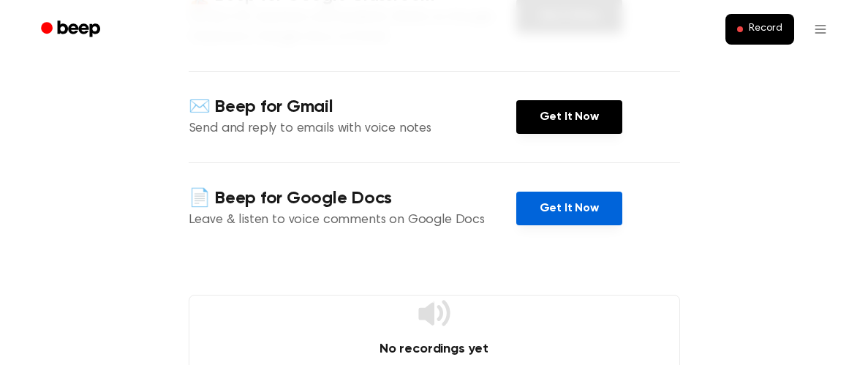  What do you see at coordinates (765, 30) in the screenshot?
I see `span: Record` at bounding box center [765, 30].